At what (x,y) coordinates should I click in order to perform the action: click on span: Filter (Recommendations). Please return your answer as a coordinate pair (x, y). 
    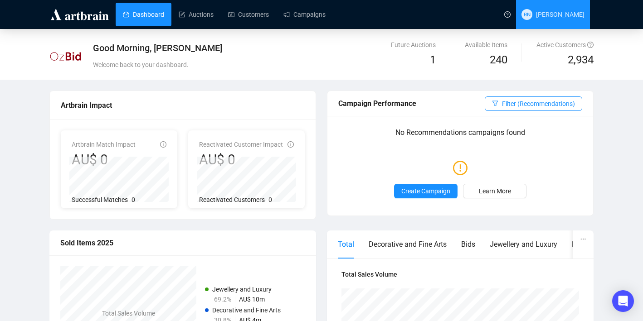
    Looking at the image, I should click on (538, 104).